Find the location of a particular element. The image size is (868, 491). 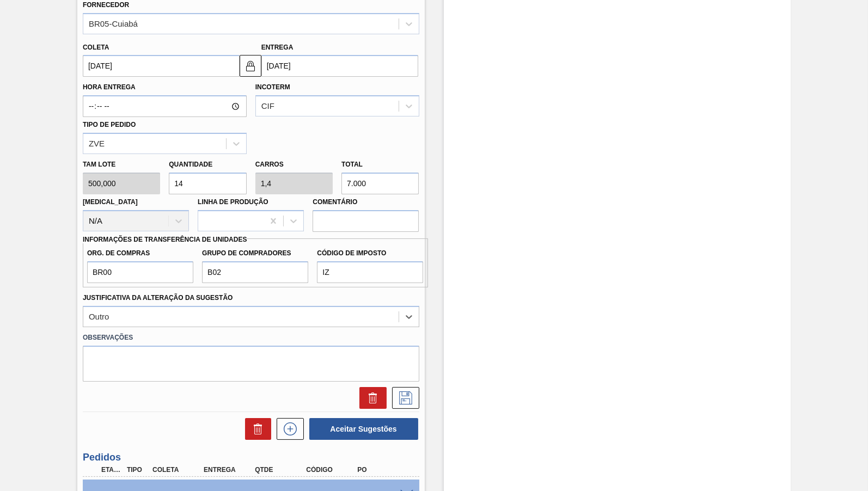

div: Aceitar Sugestões is located at coordinates (361, 429).